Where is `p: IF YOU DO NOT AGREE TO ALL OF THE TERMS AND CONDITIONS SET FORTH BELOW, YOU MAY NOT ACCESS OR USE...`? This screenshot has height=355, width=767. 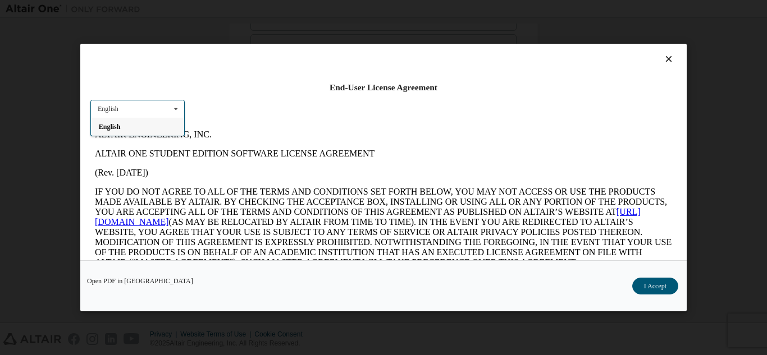
p: IF YOU DO NOT AGREE TO ALL OF THE TERMS AND CONDITIONS SET FORTH BELOW, YOU MAY NOT ACCESS OR USE... is located at coordinates (293, 102).